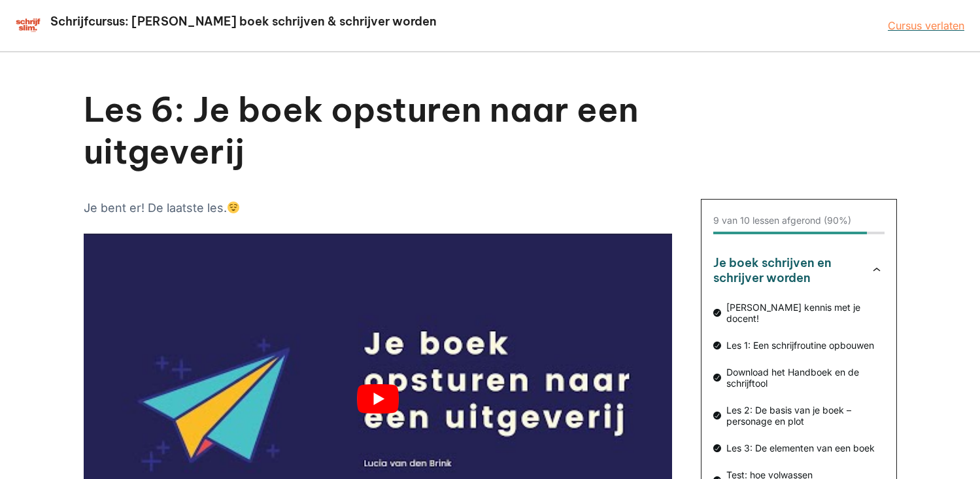 Image resolution: width=980 pixels, height=479 pixels. Describe the element at coordinates (803, 377) in the screenshot. I see `span: Download het Handboek en de schrijftool` at that location.